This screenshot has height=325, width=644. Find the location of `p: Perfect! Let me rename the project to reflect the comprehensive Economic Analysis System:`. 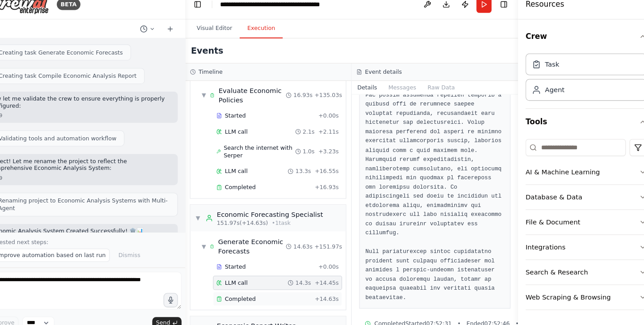

p: Perfect! Let me rename the project to reflect the comprehensive Economic Analysis System: is located at coordinates (100, 166).